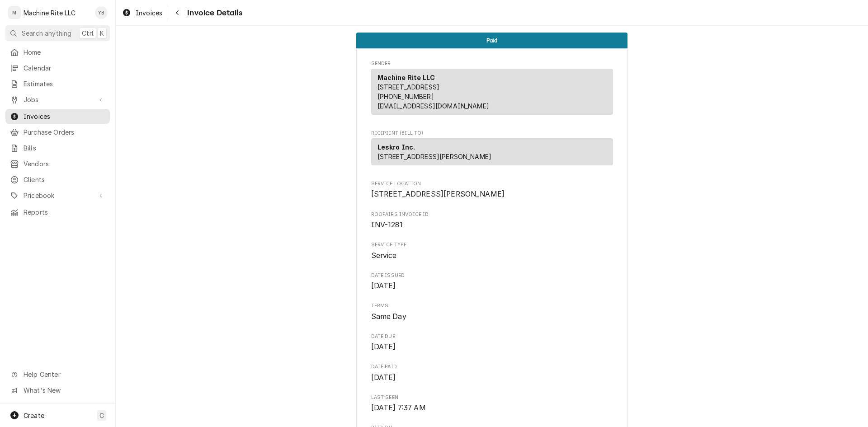 This screenshot has width=868, height=427. What do you see at coordinates (57, 195) in the screenshot?
I see `a: Go to Pricebook` at bounding box center [57, 195].